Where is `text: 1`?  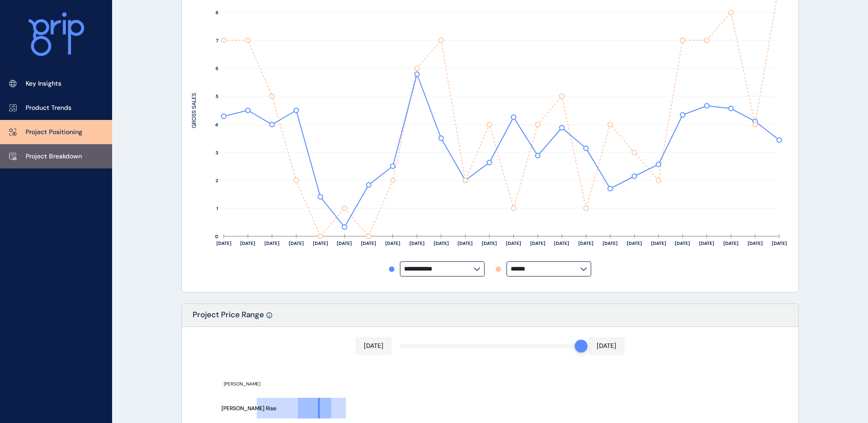
text: 1 is located at coordinates (217, 208).